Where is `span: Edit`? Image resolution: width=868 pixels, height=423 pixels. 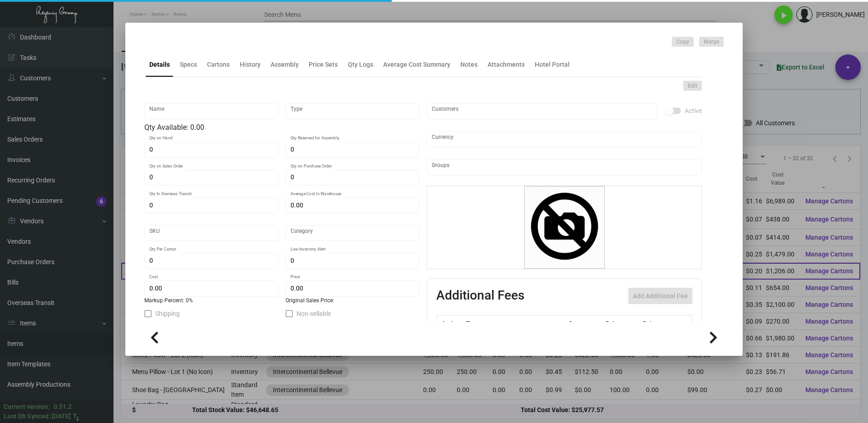 span: Edit is located at coordinates (692, 86).